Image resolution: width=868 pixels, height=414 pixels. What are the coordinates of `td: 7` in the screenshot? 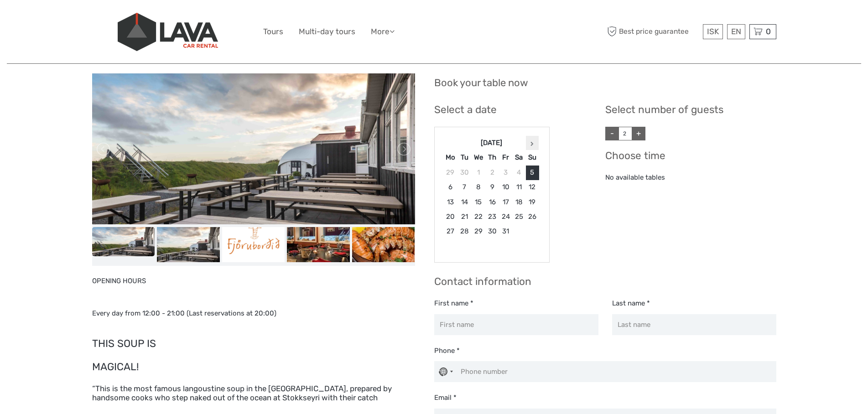 It's located at (465, 187).